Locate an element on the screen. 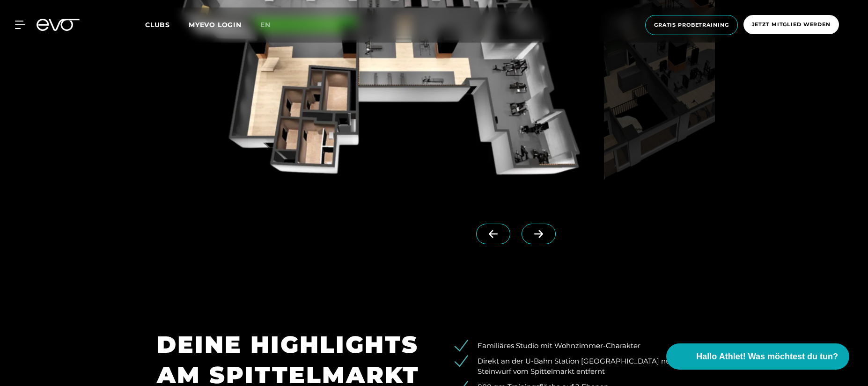 The height and width of the screenshot is (386, 868). a: Clubs is located at coordinates (167, 24).